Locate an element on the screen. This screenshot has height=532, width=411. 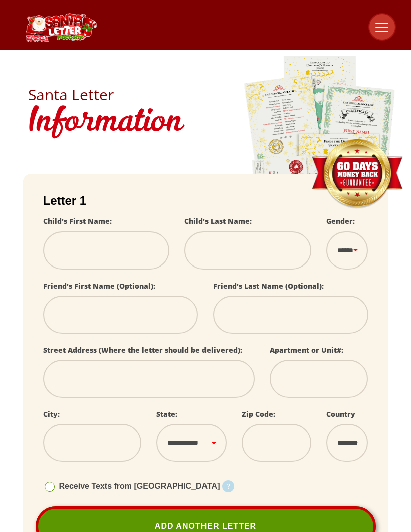
label: Gender: is located at coordinates (340, 221).